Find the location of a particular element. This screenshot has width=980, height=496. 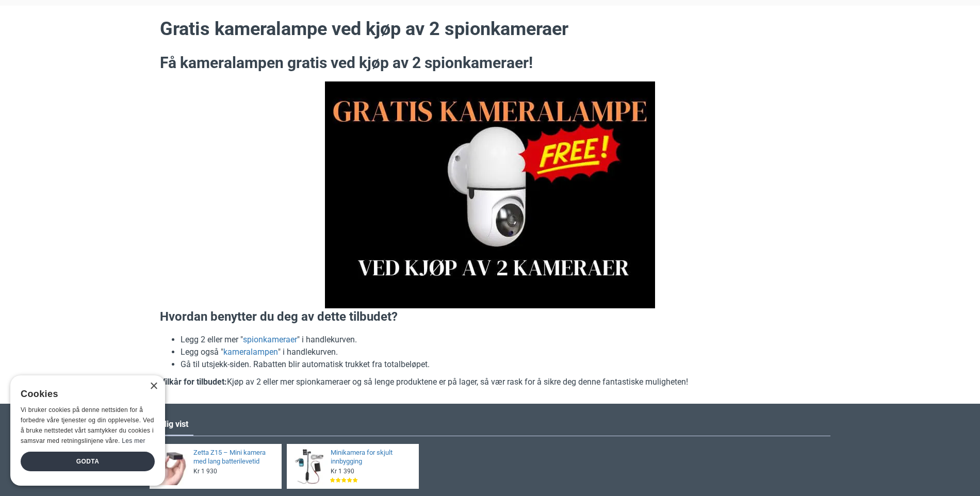

a: Zetta Z15 – Mini kamera med lang batterilevetid is located at coordinates (234, 458).